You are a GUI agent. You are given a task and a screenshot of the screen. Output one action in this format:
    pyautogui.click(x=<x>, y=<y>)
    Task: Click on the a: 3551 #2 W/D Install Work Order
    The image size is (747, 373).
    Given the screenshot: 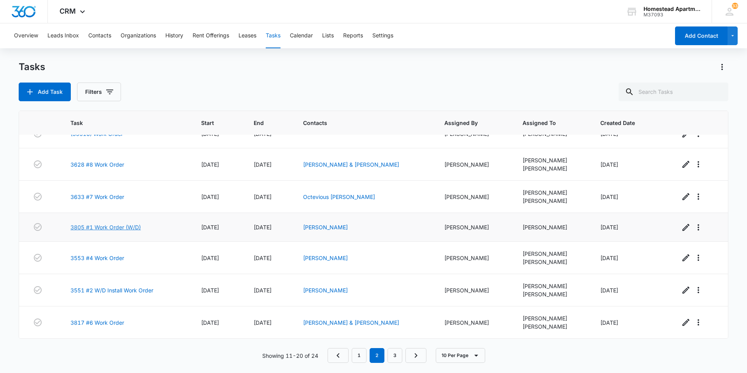 What is the action you would take?
    pyautogui.click(x=112, y=290)
    